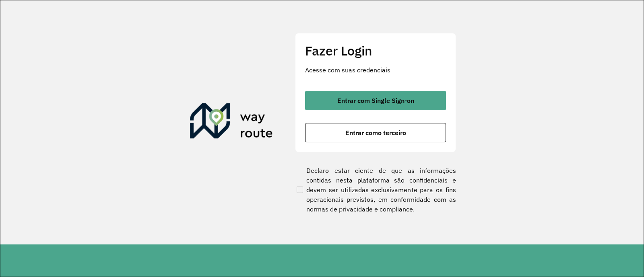 This screenshot has width=644, height=277. What do you see at coordinates (376, 51) in the screenshot?
I see `h2: Fazer Login` at bounding box center [376, 51].